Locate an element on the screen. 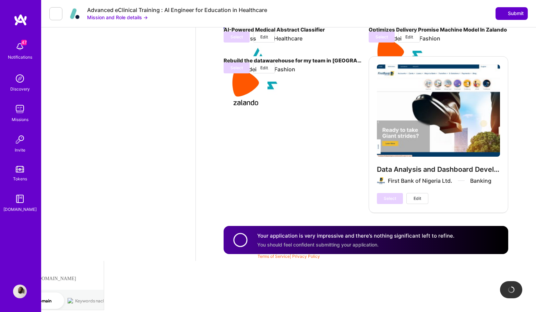 This screenshot has height=312, width=536. div: Invite is located at coordinates (20, 150).